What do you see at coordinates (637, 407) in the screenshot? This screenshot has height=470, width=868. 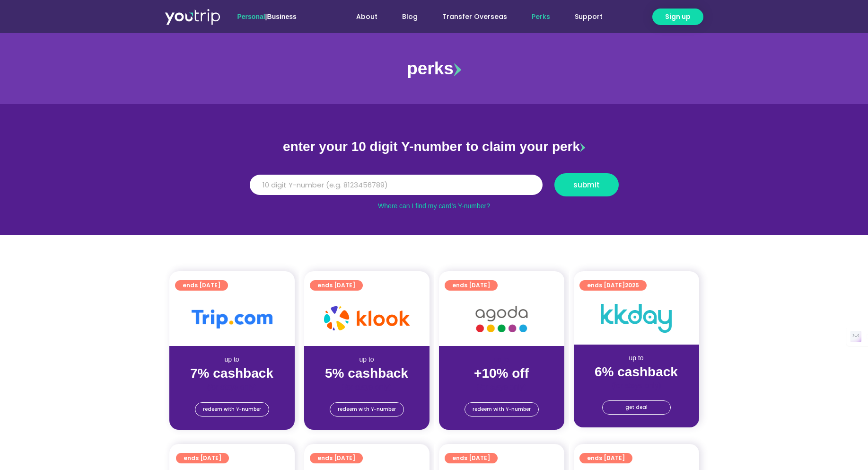 I see `a: get deal` at bounding box center [637, 407].